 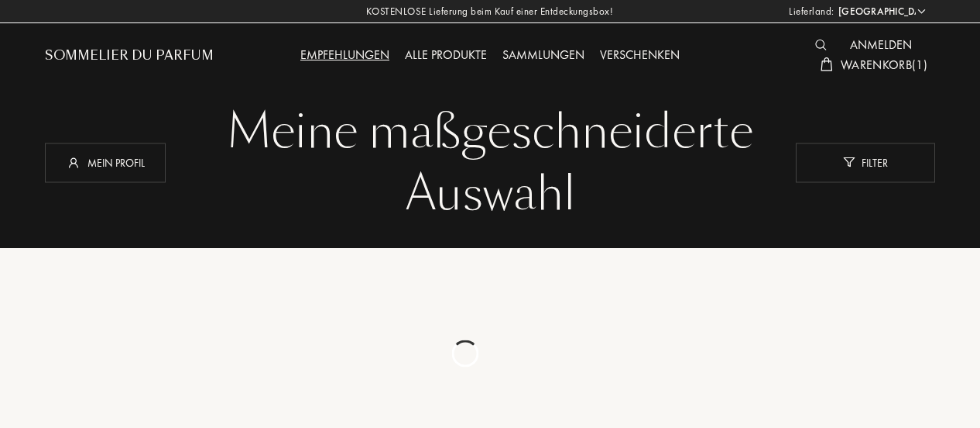 What do you see at coordinates (129, 56) in the screenshot?
I see `a: Sommelier du Parfum` at bounding box center [129, 56].